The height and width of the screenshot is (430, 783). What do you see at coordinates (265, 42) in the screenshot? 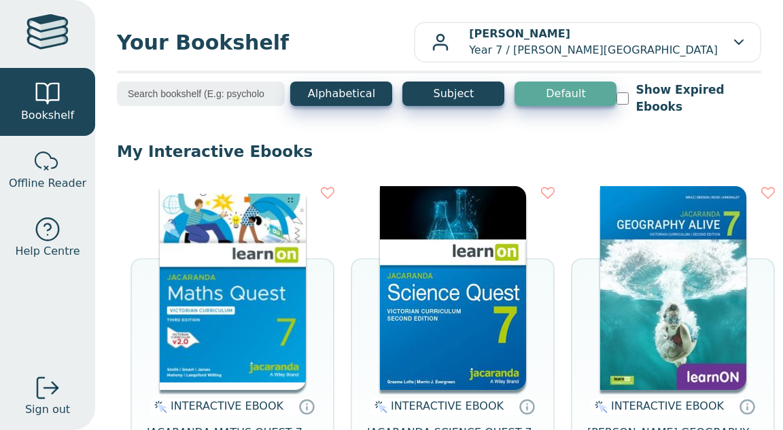
I see `span: Your Bookshelf` at bounding box center [265, 42].